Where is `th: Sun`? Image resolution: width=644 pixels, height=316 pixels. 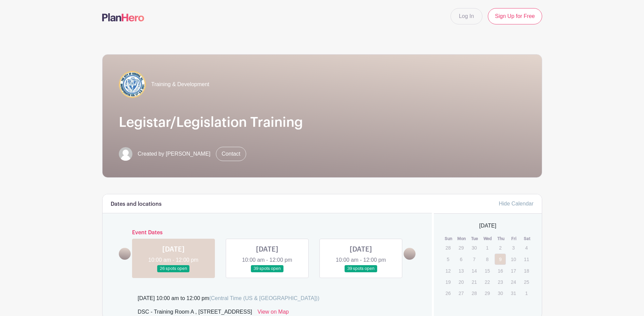 th: Sun is located at coordinates (448, 238).